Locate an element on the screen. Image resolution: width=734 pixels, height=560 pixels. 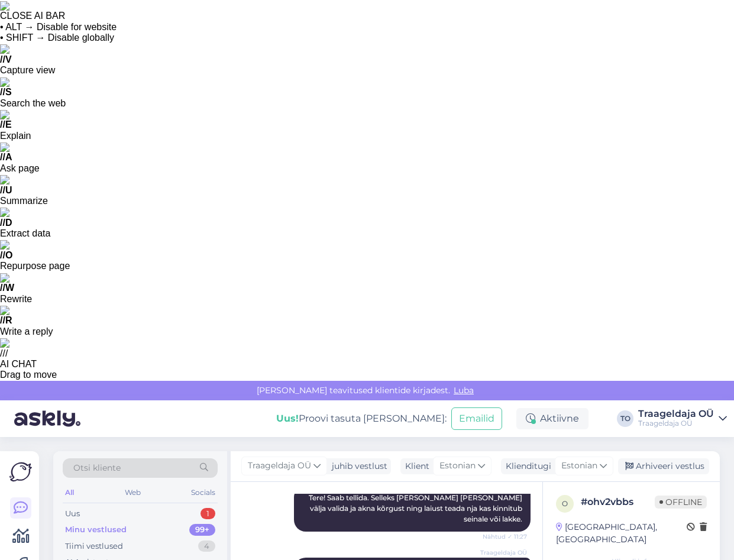
div: Web is located at coordinates (132, 492).